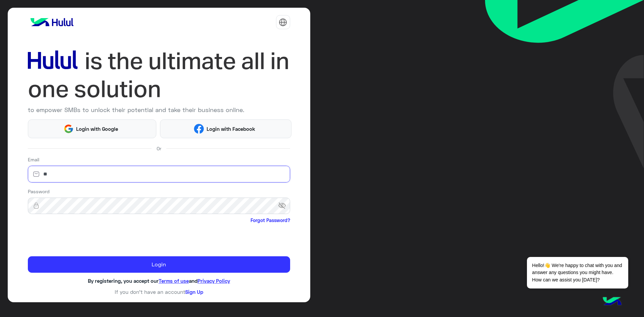 The image size is (644, 317). I want to click on a: Forgot Password?, so click(270, 220).